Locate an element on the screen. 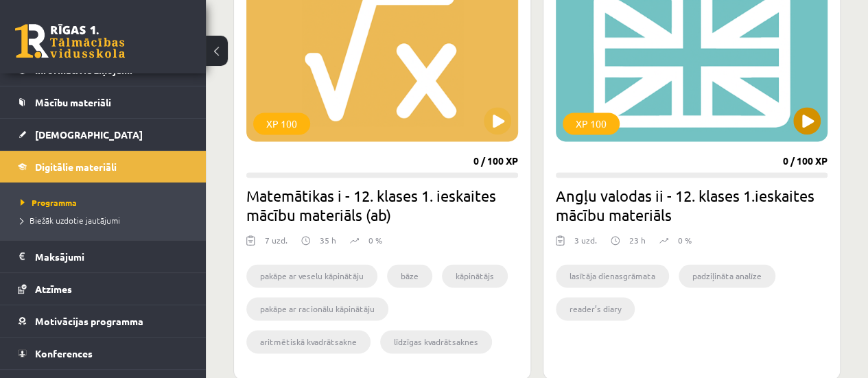  li: lasītāja dienasgrāmata is located at coordinates (612, 276).